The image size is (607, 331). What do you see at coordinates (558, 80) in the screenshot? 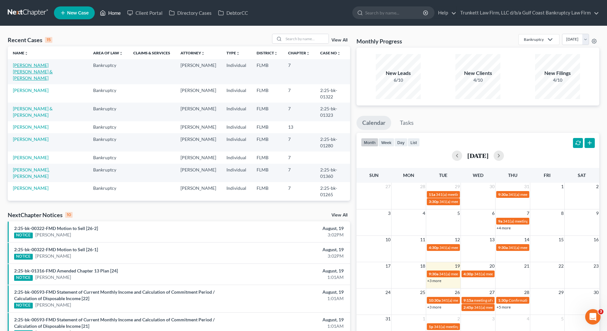
I see `div: 4/10` at bounding box center [558, 80].